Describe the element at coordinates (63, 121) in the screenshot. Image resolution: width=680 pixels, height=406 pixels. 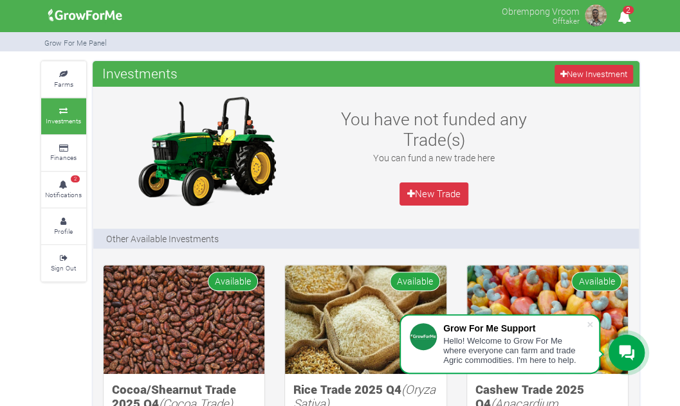
I see `small: Investments` at that location.